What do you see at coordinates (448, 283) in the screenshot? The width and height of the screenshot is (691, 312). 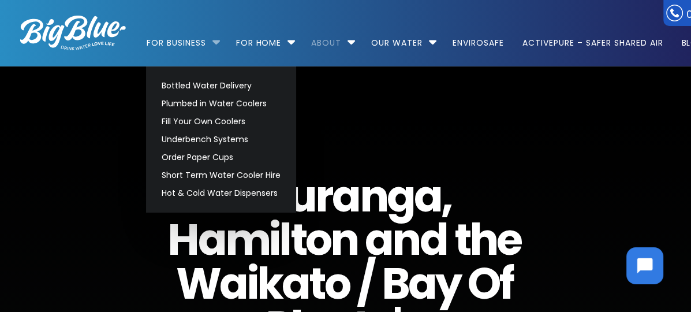 I see `span: y` at bounding box center [448, 283].